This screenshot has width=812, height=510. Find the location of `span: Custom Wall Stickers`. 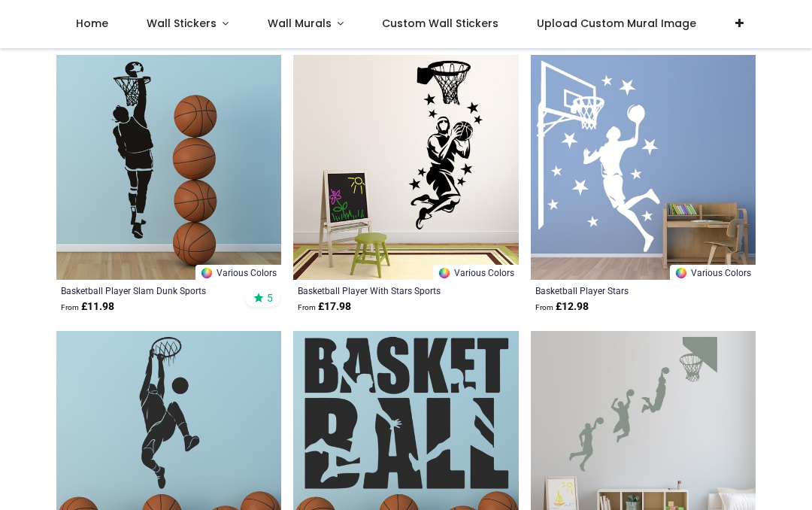

span: Custom Wall Stickers is located at coordinates (440, 23).